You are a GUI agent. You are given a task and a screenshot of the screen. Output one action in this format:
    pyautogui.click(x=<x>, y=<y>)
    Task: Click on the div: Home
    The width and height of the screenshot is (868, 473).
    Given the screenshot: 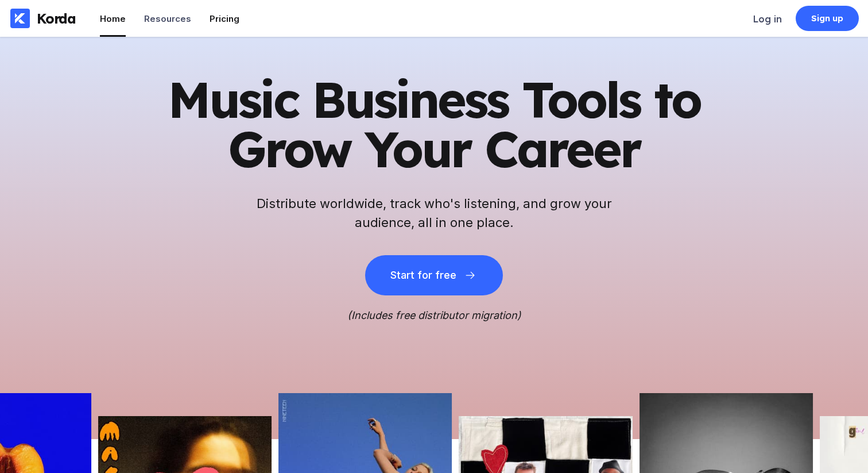 What is the action you would take?
    pyautogui.click(x=113, y=19)
    